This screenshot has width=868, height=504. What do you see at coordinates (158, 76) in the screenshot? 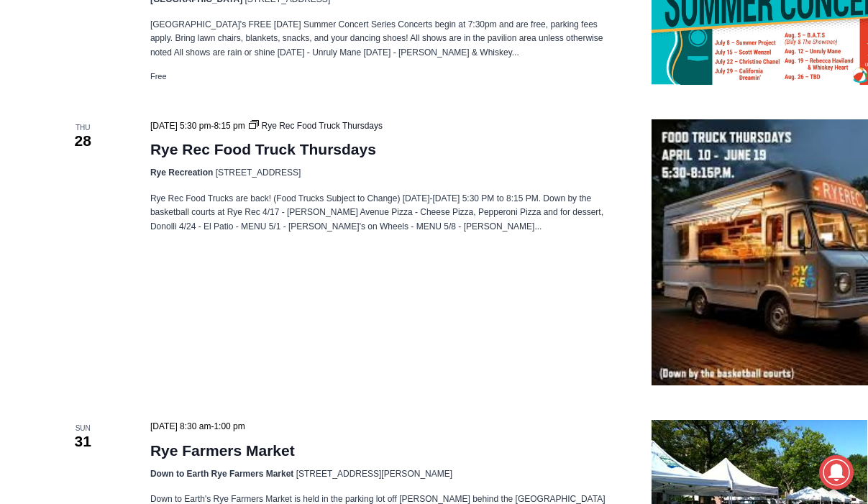
I see `span: Free` at bounding box center [158, 76].